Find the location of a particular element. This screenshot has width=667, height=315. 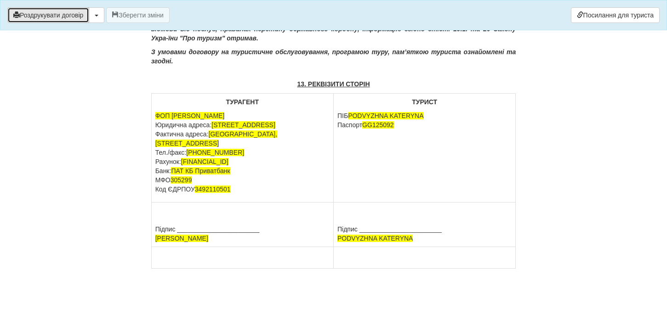

p: ТУРАГЕНТ is located at coordinates (242, 102).